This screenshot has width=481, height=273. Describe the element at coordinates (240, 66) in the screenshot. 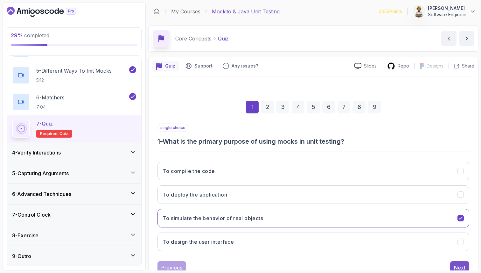

I see `button: Feedback button` at that location.